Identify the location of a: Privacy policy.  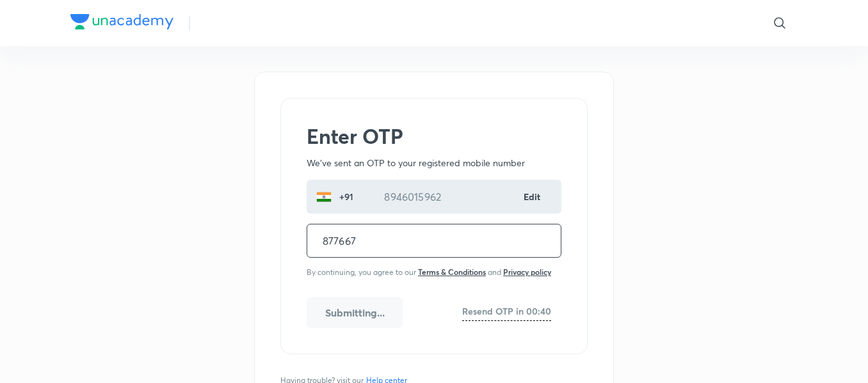
(527, 272).